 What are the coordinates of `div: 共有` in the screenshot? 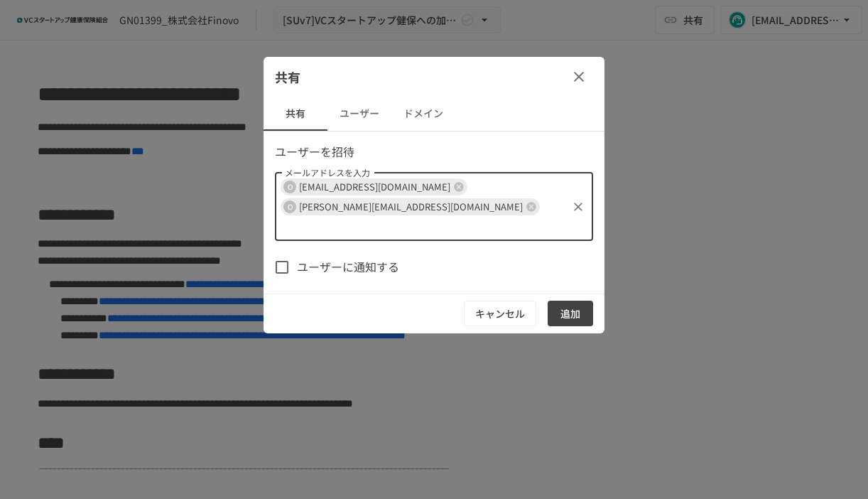 It's located at (434, 77).